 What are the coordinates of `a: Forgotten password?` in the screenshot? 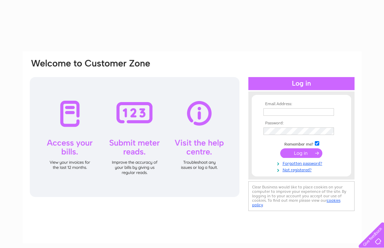 It's located at (302, 163).